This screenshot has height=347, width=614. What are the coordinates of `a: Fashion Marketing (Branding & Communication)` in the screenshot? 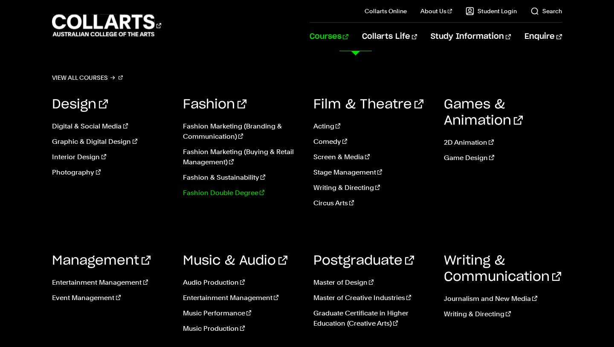 It's located at (242, 131).